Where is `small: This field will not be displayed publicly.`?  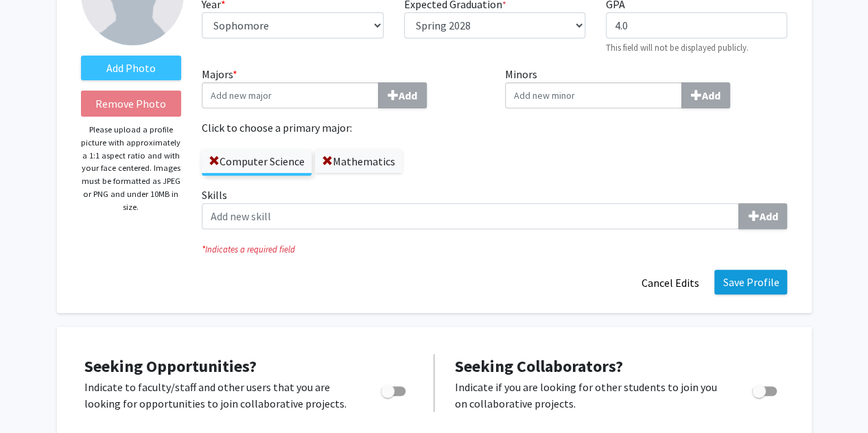
small: This field will not be displayed publicly. is located at coordinates (678, 47).